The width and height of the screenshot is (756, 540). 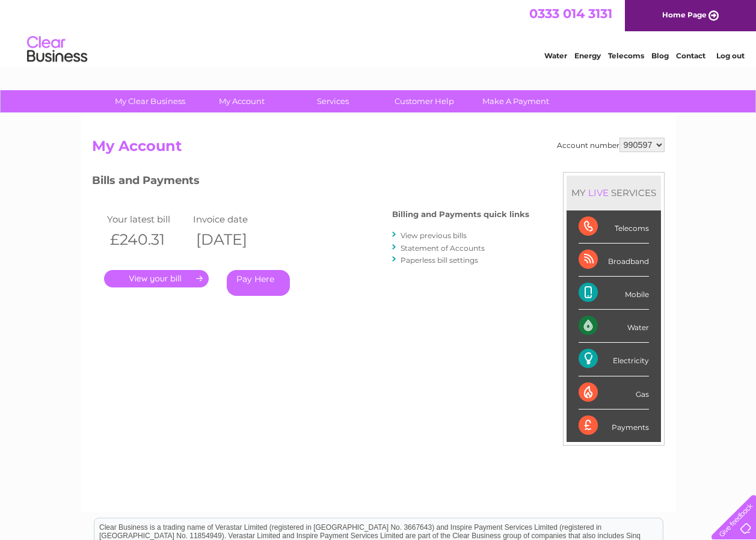 I want to click on a: Contact, so click(x=690, y=55).